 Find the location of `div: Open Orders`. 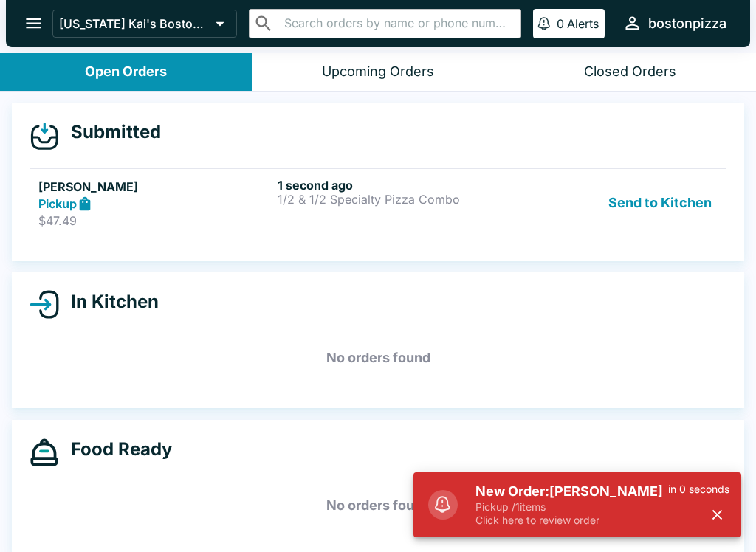

div: Open Orders is located at coordinates (125, 72).